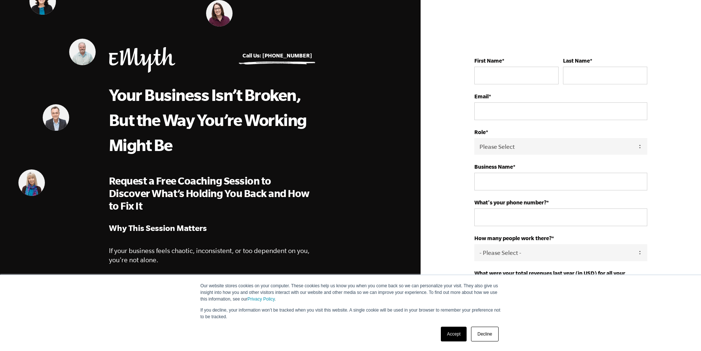 This screenshot has height=351, width=701. I want to click on strong: How many people work there?, so click(513, 238).